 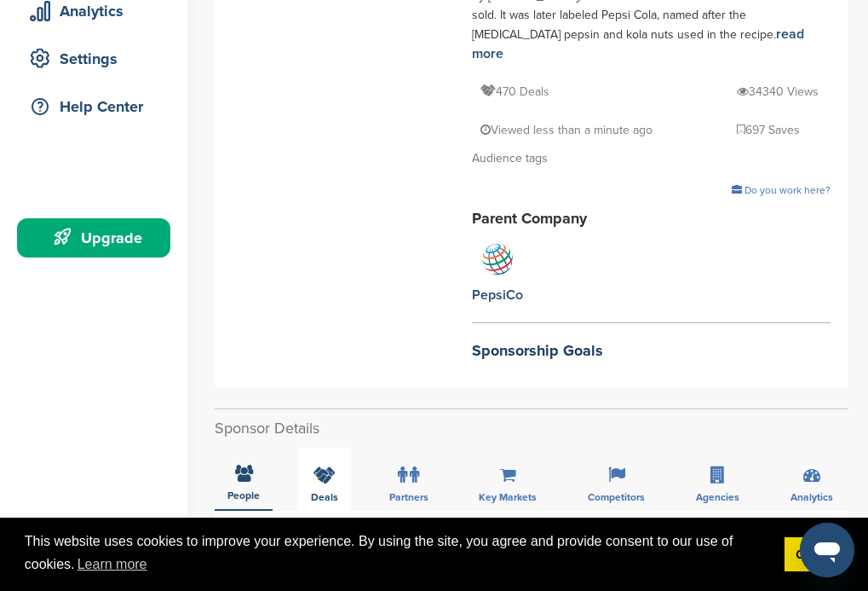 I want to click on a: Do you work here?, so click(x=781, y=190).